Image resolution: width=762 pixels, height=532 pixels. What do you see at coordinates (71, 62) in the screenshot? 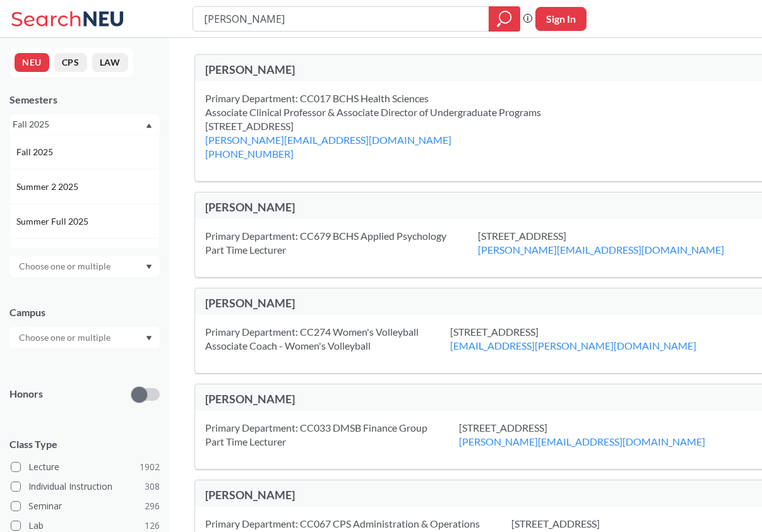
I see `button: CPS` at bounding box center [71, 62].